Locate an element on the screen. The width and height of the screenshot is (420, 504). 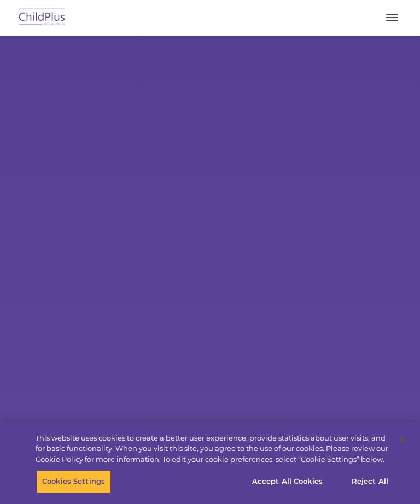
button: Accept All Cookies is located at coordinates (287, 482).